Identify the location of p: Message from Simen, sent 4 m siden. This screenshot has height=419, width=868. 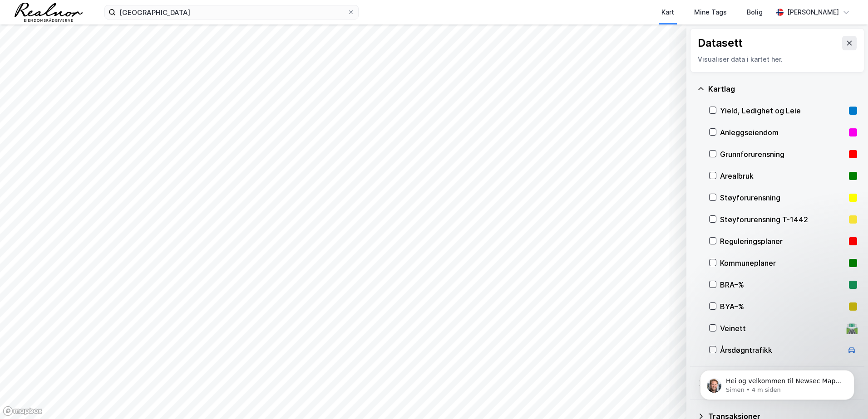
(98, 39).